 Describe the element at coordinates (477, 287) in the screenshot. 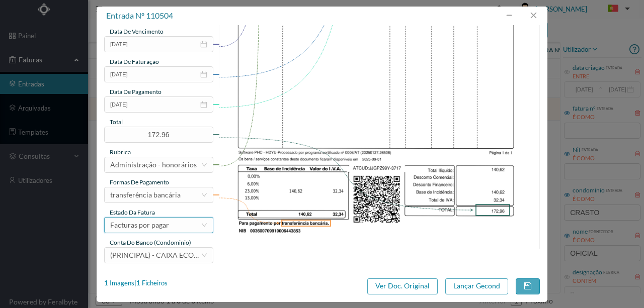

I see `button: Lançar Gecond` at that location.